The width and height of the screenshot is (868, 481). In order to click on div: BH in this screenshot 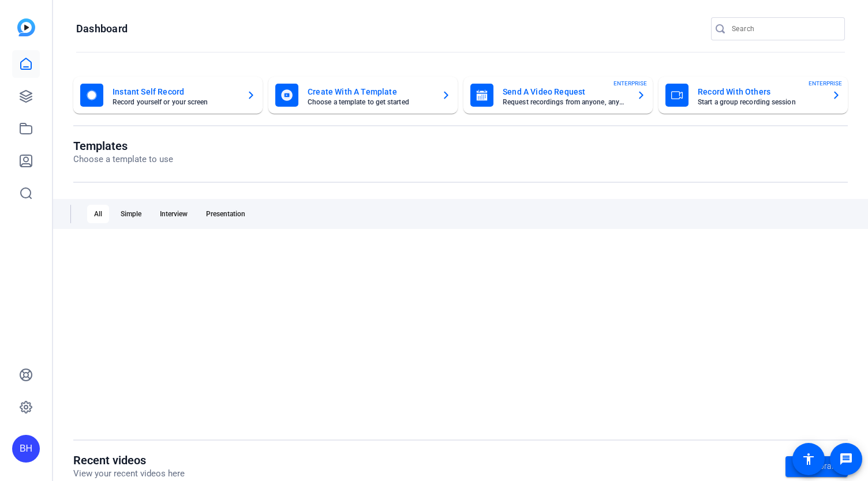, I will do `click(26, 448)`.